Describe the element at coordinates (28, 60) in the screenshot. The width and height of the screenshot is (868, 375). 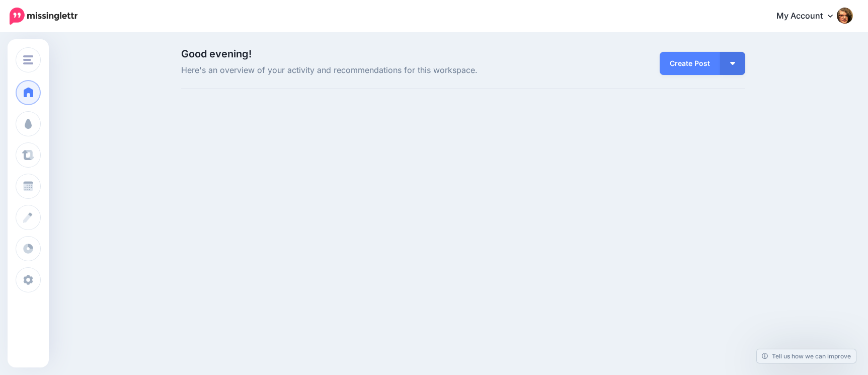
I see `img: menu.png` at that location.